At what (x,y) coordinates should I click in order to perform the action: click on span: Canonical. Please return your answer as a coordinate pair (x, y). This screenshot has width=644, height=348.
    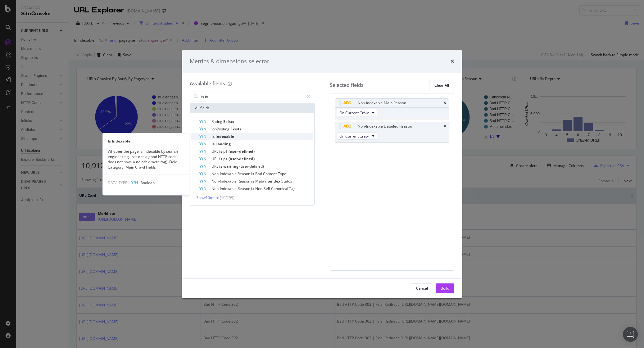
    Looking at the image, I should click on (280, 189).